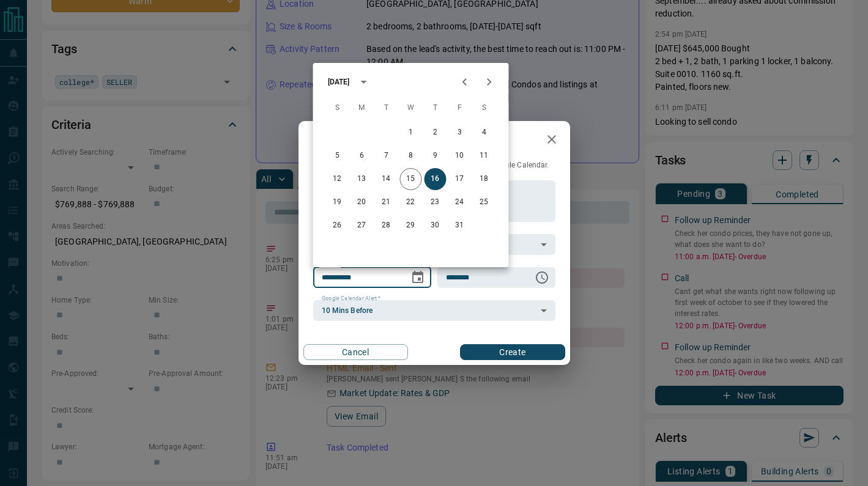  Describe the element at coordinates (485, 108) in the screenshot. I see `span: Saturday` at that location.